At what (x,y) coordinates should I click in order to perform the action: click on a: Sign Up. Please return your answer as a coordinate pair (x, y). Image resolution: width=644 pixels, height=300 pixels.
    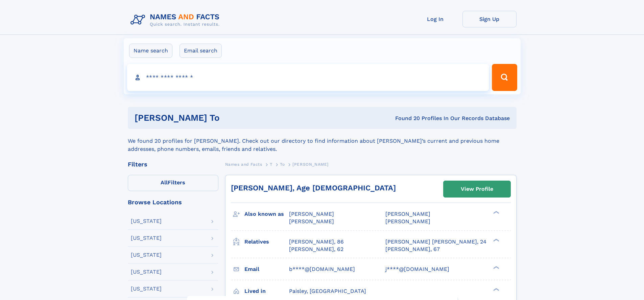
    Looking at the image, I should click on (490, 19).